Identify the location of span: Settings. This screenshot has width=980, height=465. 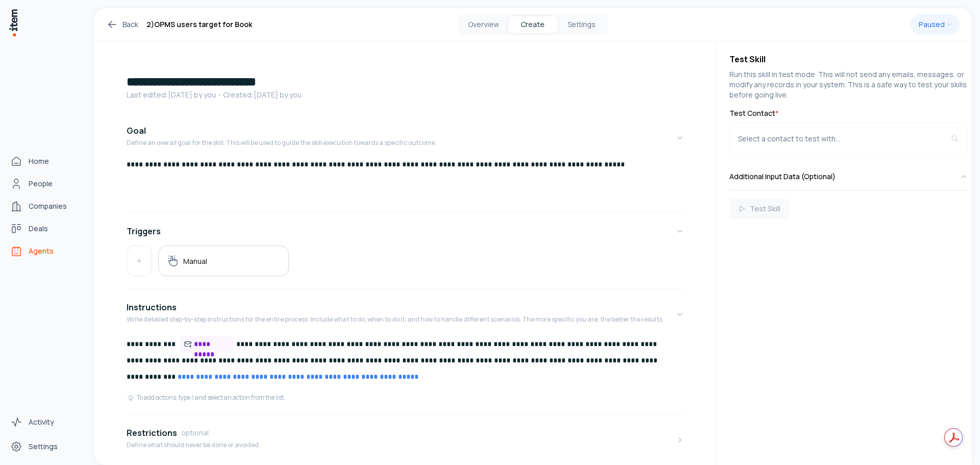
(43, 446).